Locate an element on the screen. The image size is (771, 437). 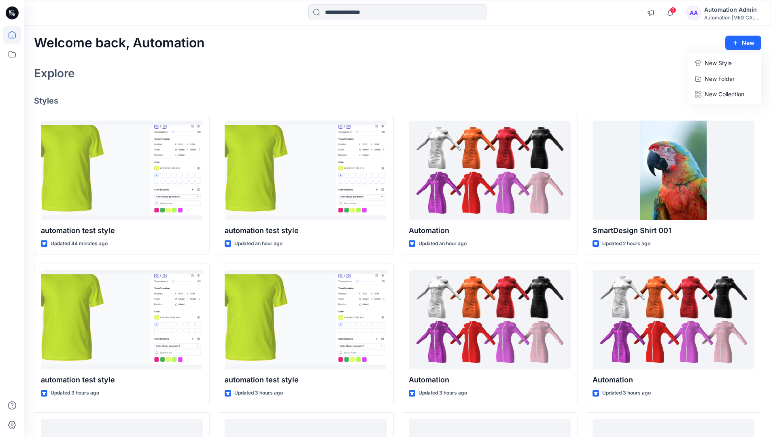
h4: Styles is located at coordinates (398, 101).